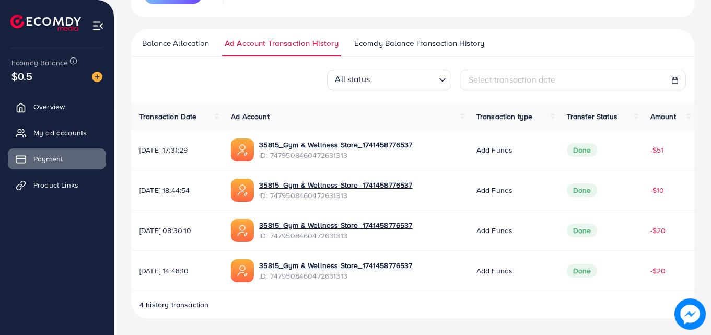  I want to click on span: Ad Account, so click(250, 117).